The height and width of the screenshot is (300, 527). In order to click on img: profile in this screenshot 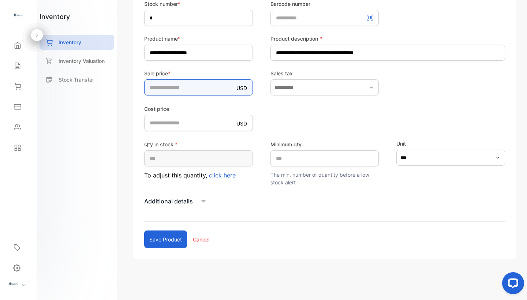, I will do `click(14, 284)`.